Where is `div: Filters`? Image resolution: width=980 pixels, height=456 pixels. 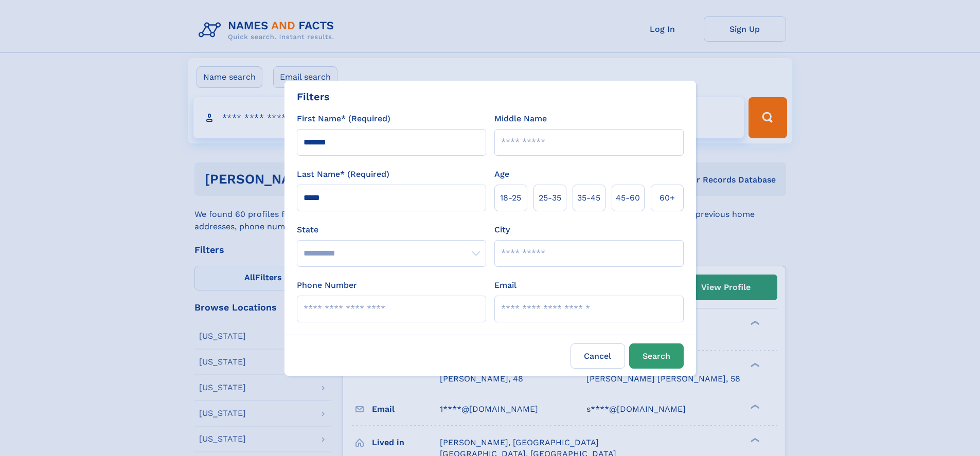 div: Filters is located at coordinates (313, 96).